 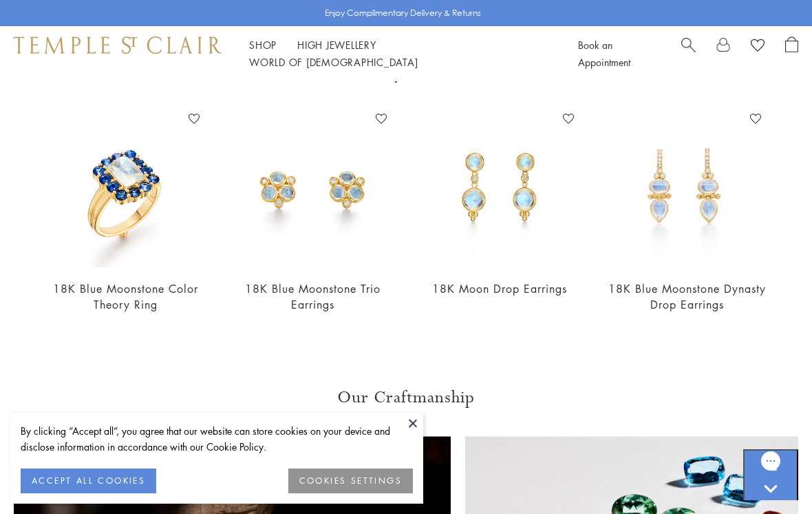 I want to click on img: 18K Moon Drop Earrings, so click(x=500, y=187).